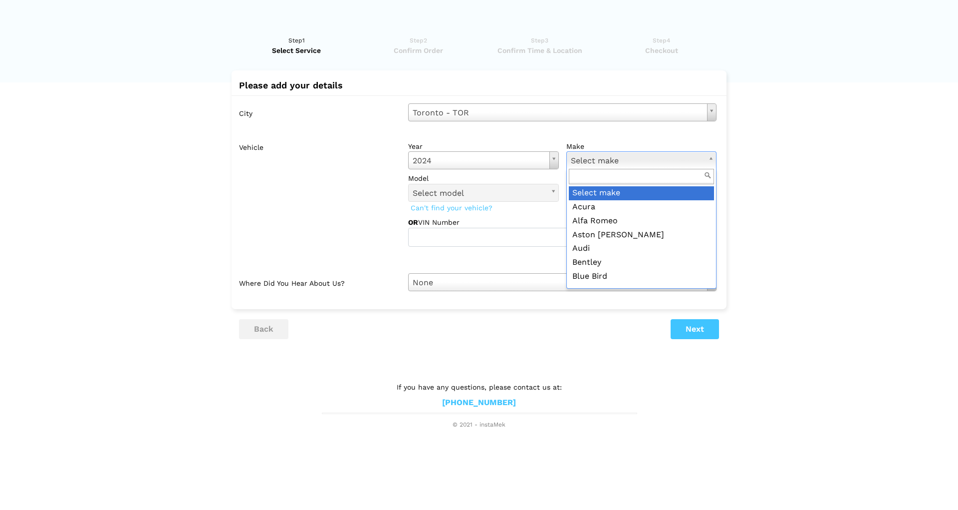 The image size is (958, 510). Describe the element at coordinates (642, 193) in the screenshot. I see `div: Select make` at that location.